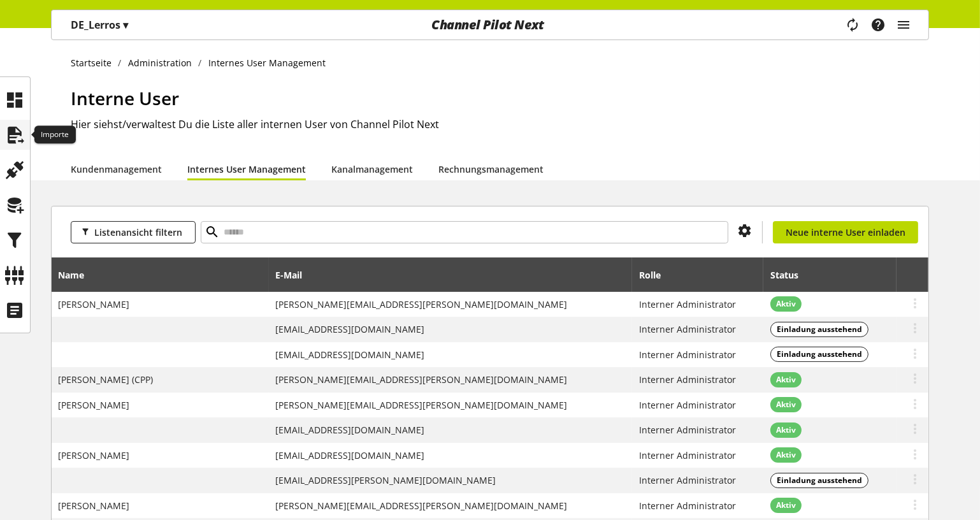 The image size is (980, 520). I want to click on a: Neue interne User einladen, so click(846, 232).